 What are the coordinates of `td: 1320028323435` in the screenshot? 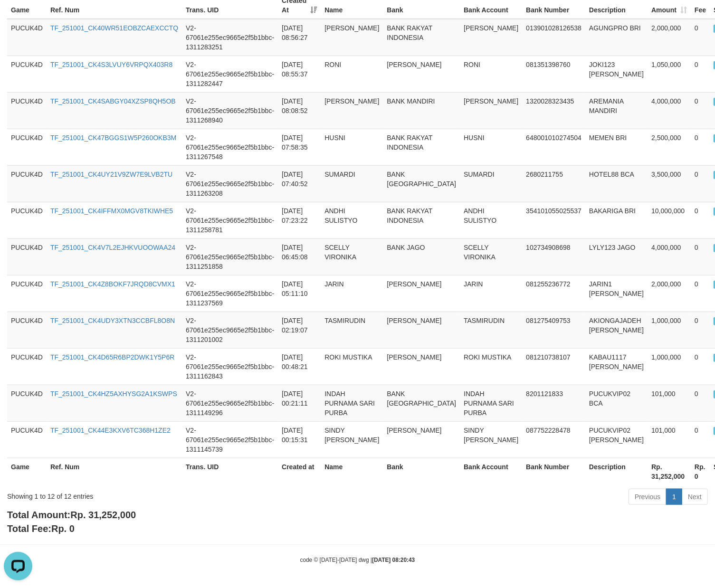 It's located at (553, 110).